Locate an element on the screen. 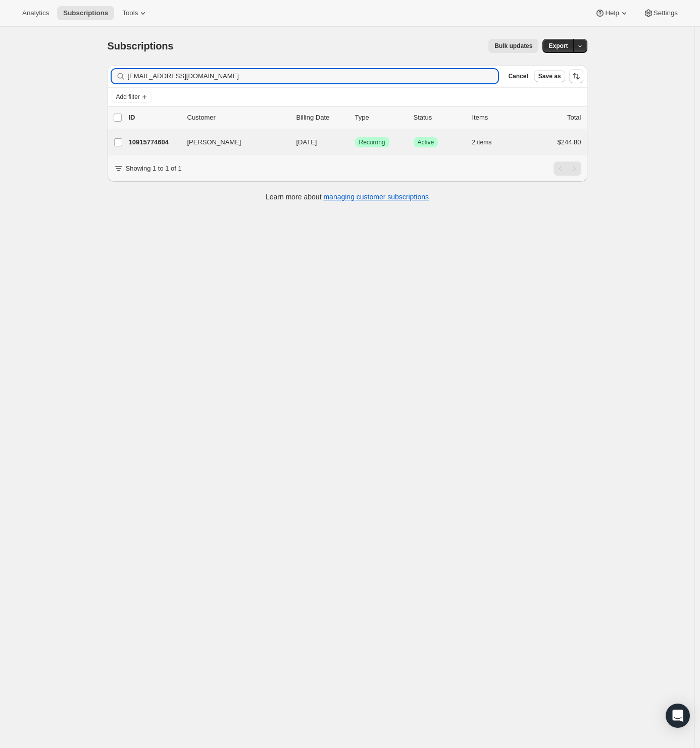 Image resolution: width=700 pixels, height=748 pixels. button: 2 items is located at coordinates (487, 142).